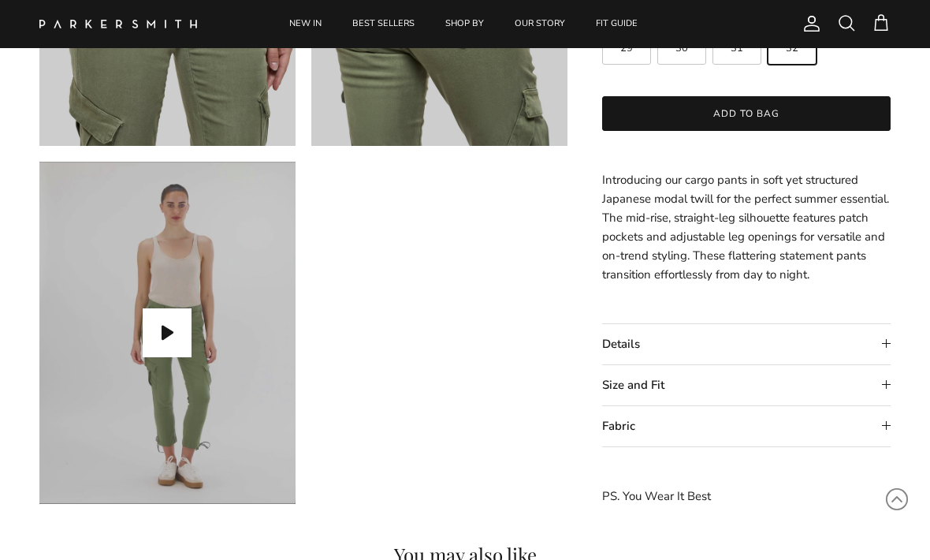  Describe the element at coordinates (167, 333) in the screenshot. I see `button: Play video` at that location.